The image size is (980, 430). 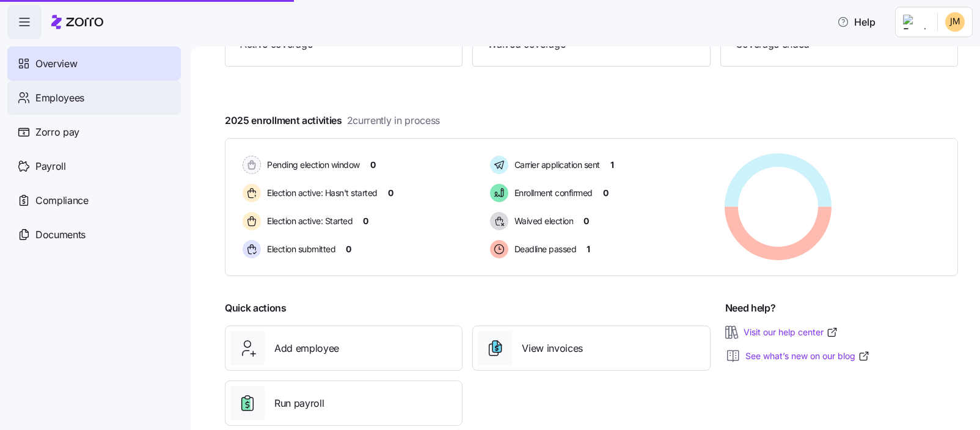 What do you see at coordinates (57, 132) in the screenshot?
I see `span: Zorro pay` at bounding box center [57, 132].